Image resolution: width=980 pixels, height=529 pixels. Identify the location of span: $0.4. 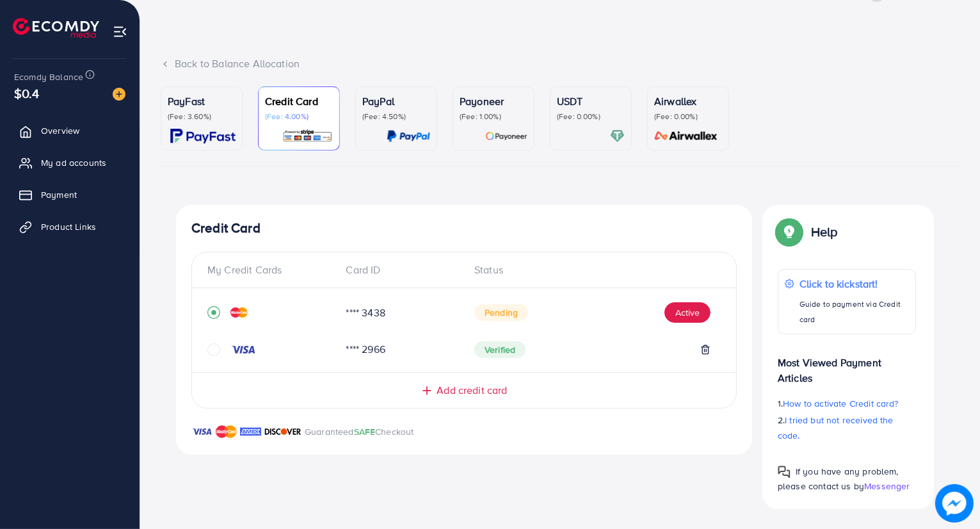
(27, 93).